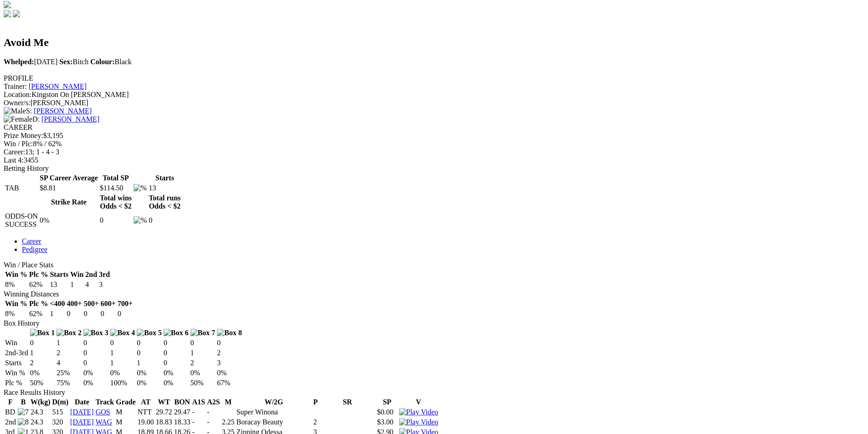  What do you see at coordinates (77, 275) in the screenshot?
I see `th: Win` at bounding box center [77, 275].